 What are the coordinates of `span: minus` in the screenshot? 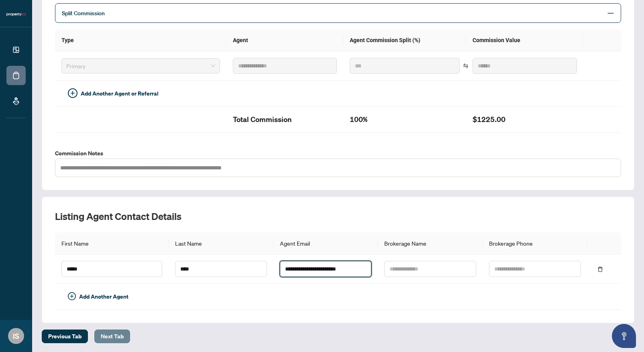 It's located at (611, 13).